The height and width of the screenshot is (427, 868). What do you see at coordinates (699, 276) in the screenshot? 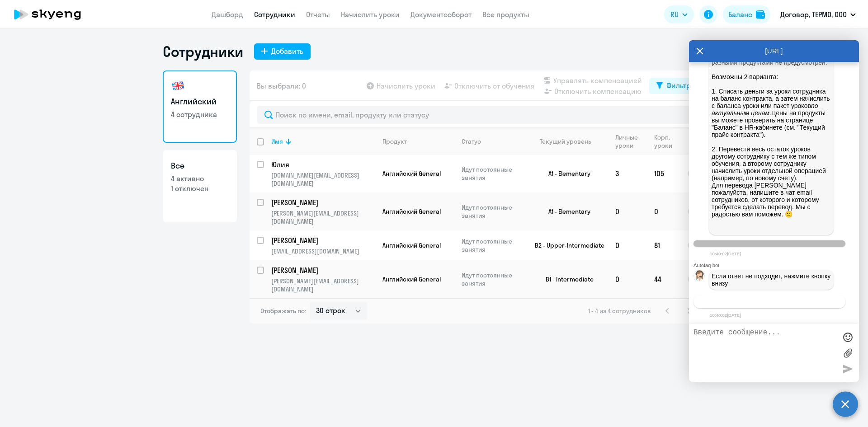
I see `img: bot avatar` at bounding box center [699, 276].